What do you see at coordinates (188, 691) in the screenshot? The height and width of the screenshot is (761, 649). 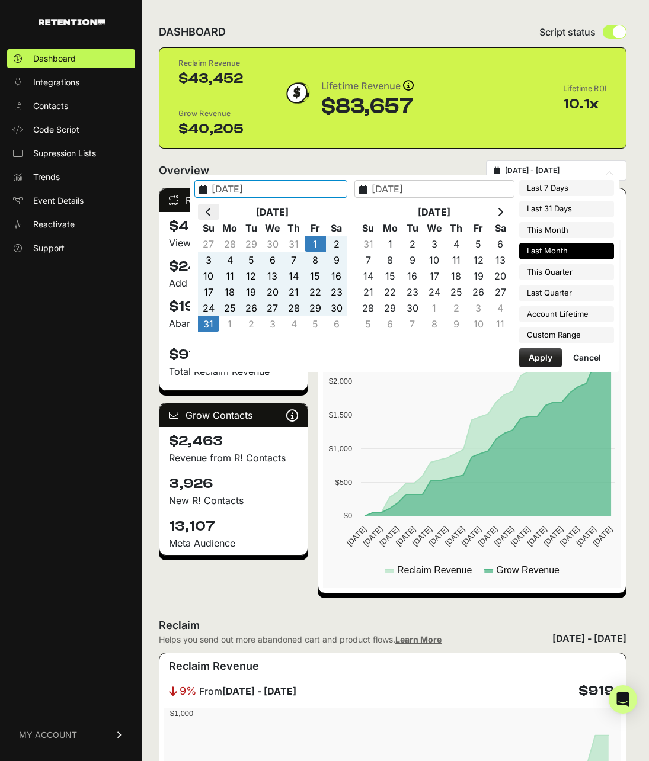 I see `span: 9%` at bounding box center [188, 691].